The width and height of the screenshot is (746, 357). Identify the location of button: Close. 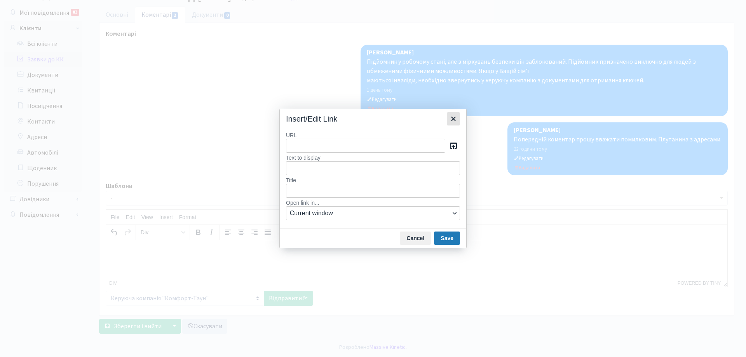
(453, 119).